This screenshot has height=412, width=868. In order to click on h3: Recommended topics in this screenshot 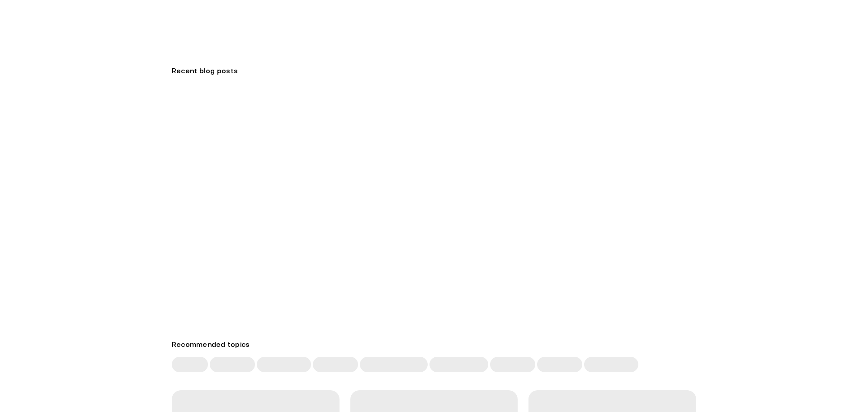, I will do `click(434, 344)`.